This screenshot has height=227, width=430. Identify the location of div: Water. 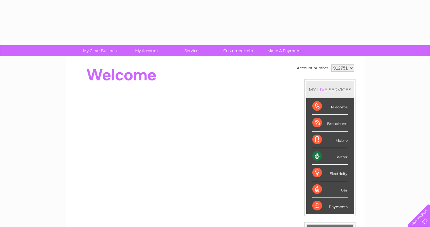
(330, 156).